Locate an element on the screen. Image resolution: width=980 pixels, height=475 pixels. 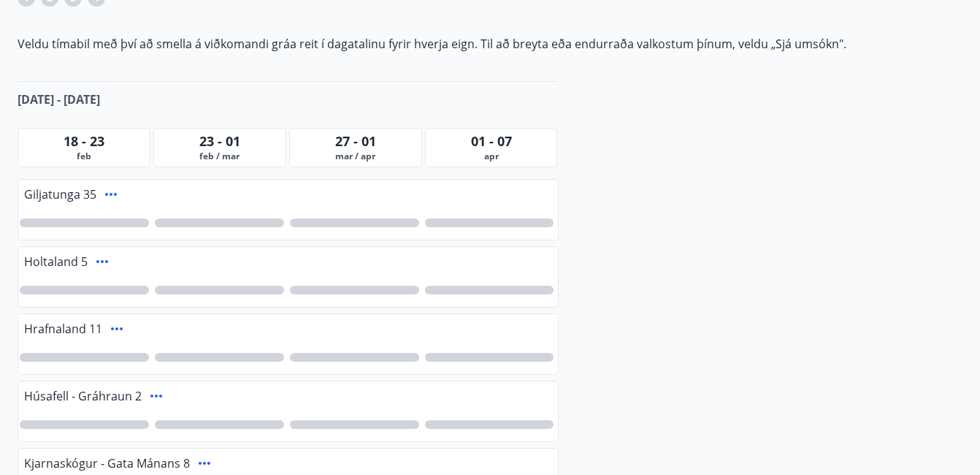
span: 23 - 01 is located at coordinates (220, 141).